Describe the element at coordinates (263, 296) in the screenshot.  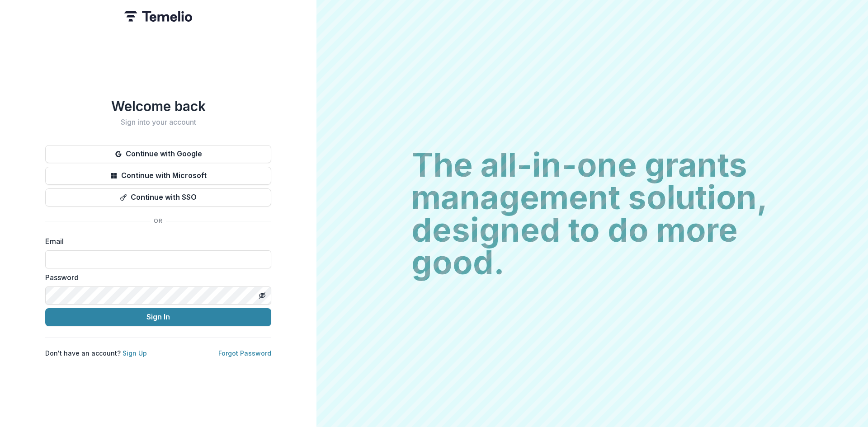
I see `button: Toggle password visibility` at that location.